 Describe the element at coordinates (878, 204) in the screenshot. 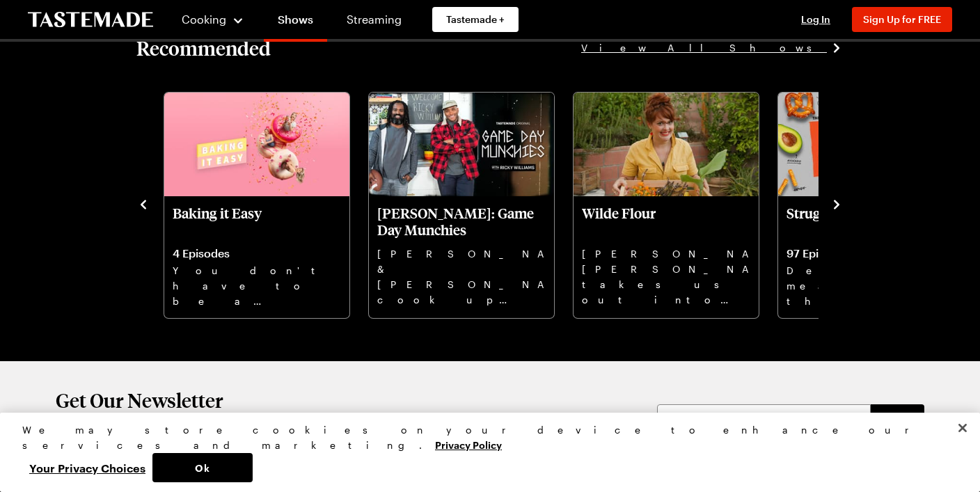

I see `div: 10 / 10` at that location.